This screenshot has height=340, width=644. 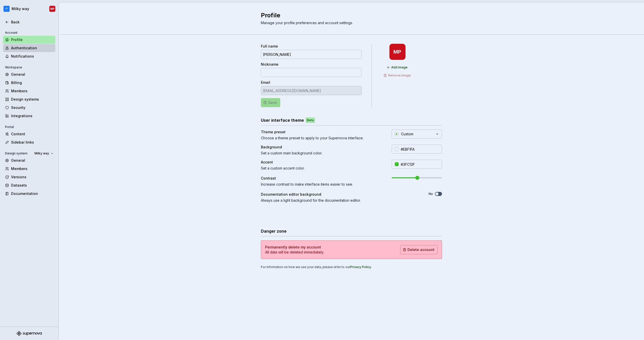 What do you see at coordinates (419, 249) in the screenshot?
I see `button: Delete account` at bounding box center [419, 249].